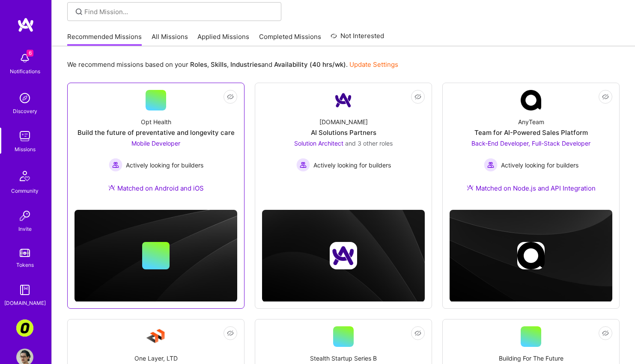 This screenshot has width=635, height=364. I want to click on div: Opt Health, so click(156, 122).